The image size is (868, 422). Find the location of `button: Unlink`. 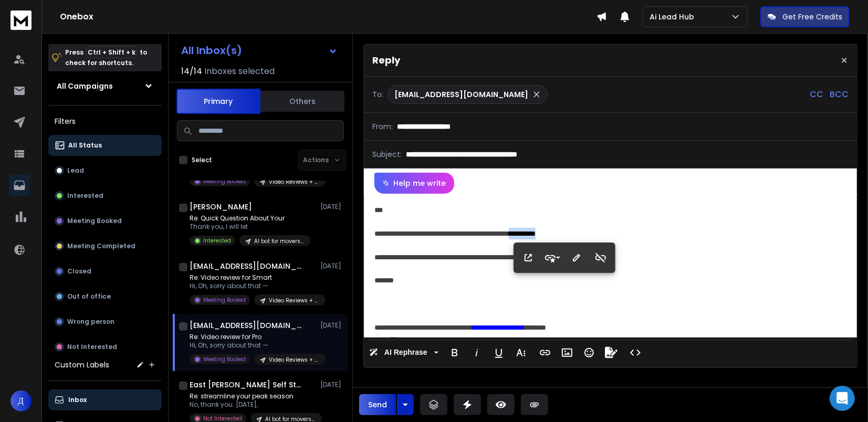

button: Unlink is located at coordinates (601, 257).